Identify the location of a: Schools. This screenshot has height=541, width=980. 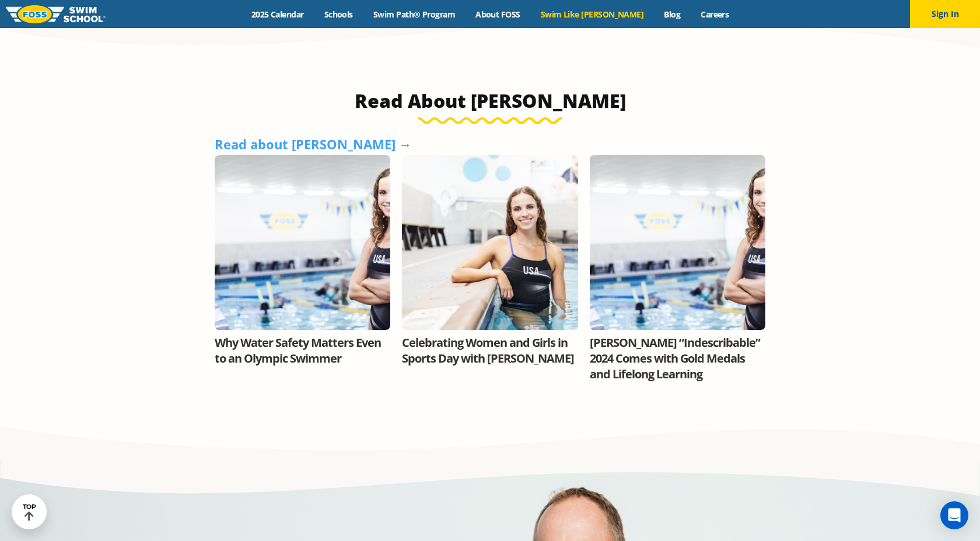
(338, 14).